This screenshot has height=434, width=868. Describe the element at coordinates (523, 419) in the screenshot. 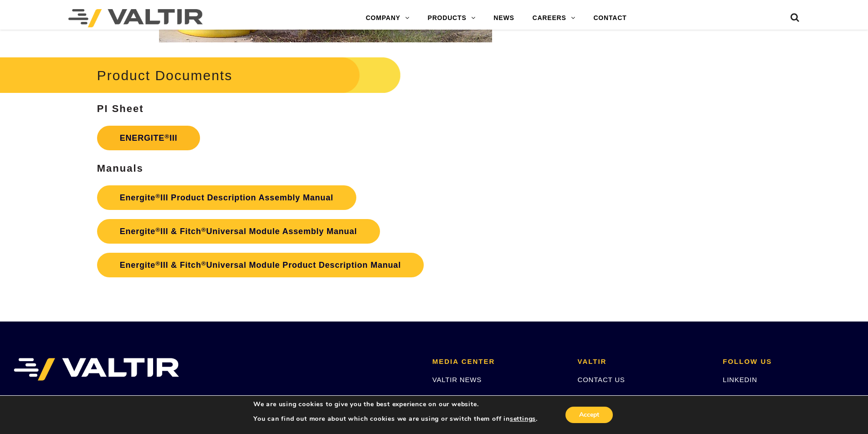

I see `button: settings` at that location.